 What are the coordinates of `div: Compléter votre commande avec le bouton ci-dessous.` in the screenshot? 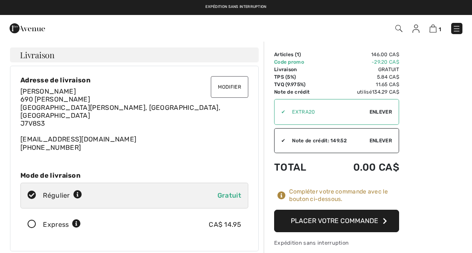 It's located at (344, 196).